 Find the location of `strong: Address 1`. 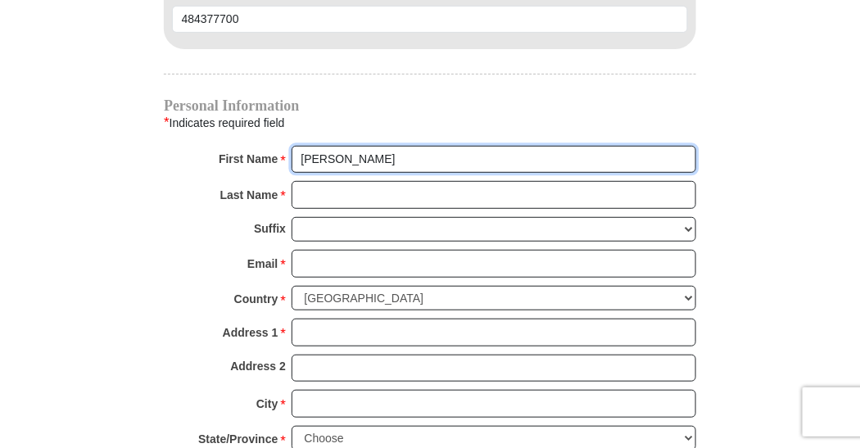

strong: Address 1 is located at coordinates (251, 333).